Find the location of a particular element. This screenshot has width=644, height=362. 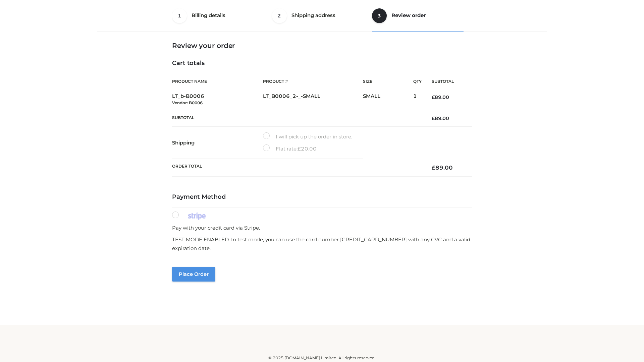

th: Product Name is located at coordinates (218, 81).